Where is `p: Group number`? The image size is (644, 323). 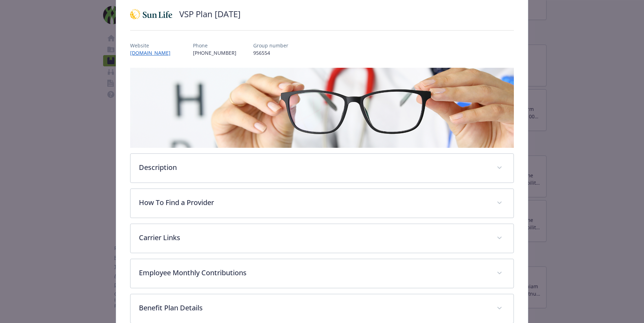
p: Group number is located at coordinates (270, 45).